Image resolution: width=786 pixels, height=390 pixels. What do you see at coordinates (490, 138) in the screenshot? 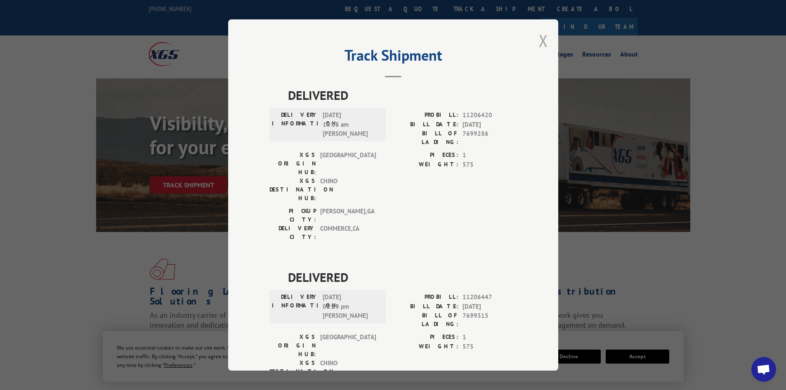
I see `span: 7699286` at bounding box center [490, 138].